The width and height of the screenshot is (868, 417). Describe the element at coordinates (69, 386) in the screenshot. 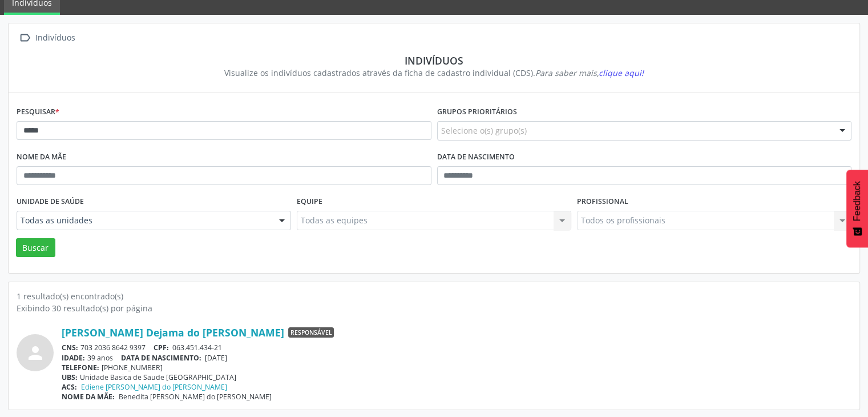

I see `span: ACS:` at that location.